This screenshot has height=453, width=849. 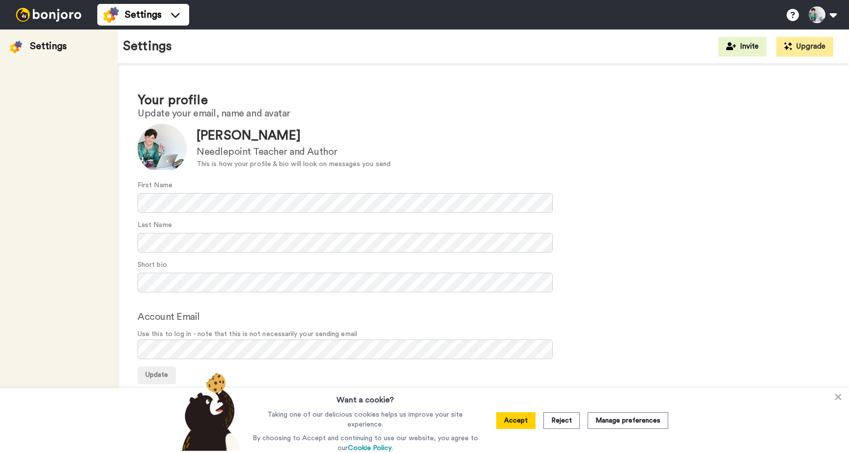 What do you see at coordinates (484, 114) in the screenshot?
I see `h2: Update your email, name and avatar` at bounding box center [484, 114].